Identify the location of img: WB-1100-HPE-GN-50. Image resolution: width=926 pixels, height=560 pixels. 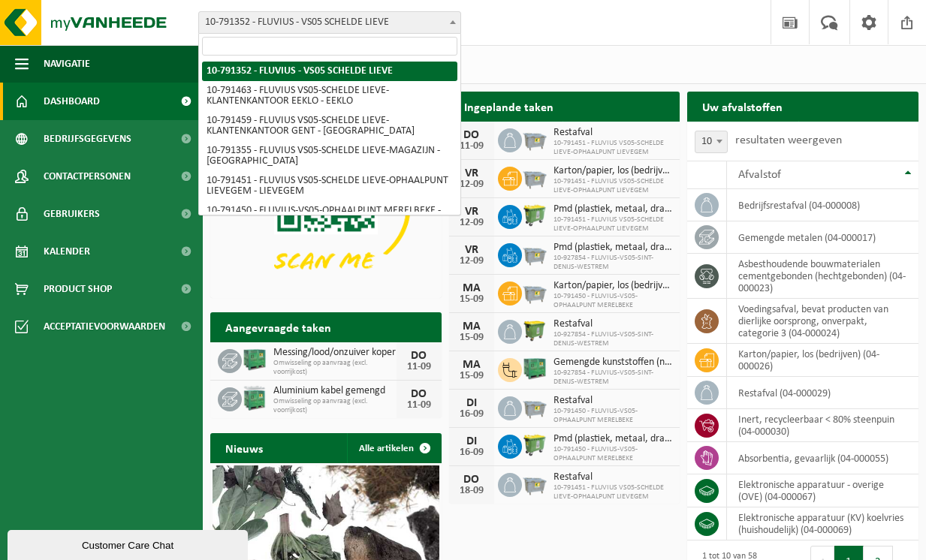
(535, 330).